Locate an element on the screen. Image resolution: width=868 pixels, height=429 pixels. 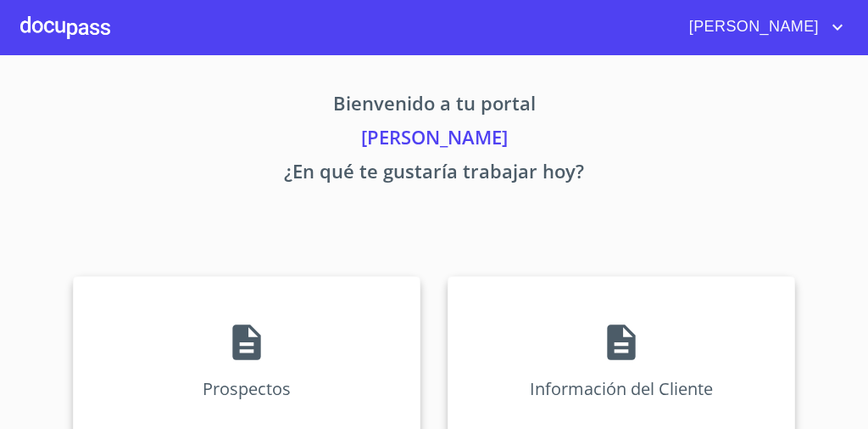
p: ¿En qué te gustaría trabajar hoy? is located at coordinates (434, 174).